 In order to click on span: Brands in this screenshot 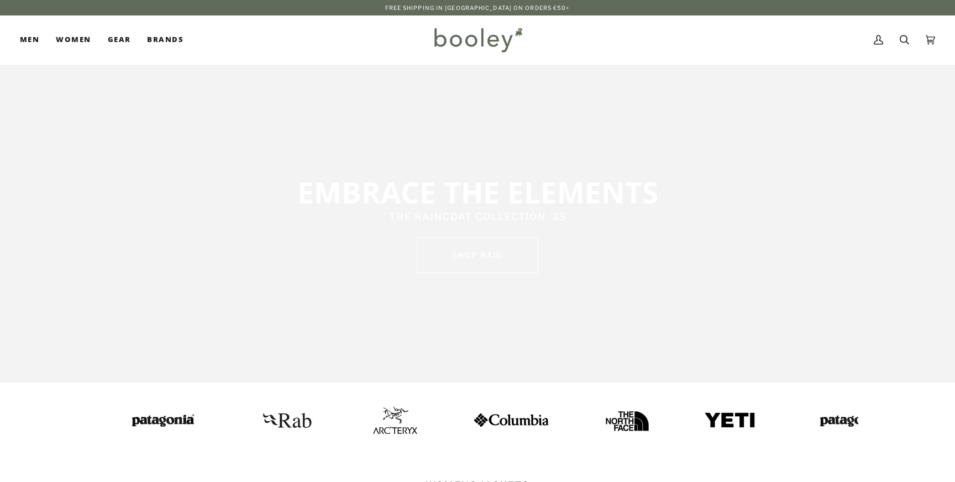, I will do `click(165, 40)`.